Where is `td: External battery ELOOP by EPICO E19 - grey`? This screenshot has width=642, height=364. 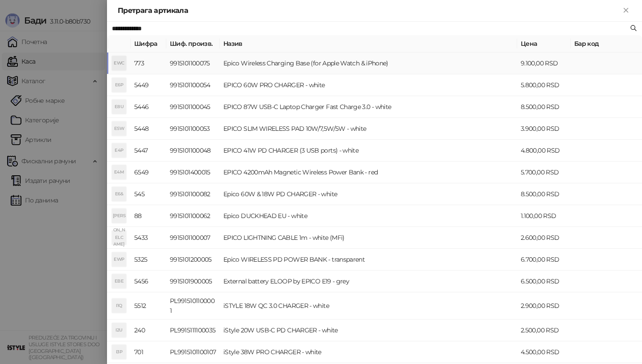
td: External battery ELOOP by EPICO E19 - grey is located at coordinates (368, 281).